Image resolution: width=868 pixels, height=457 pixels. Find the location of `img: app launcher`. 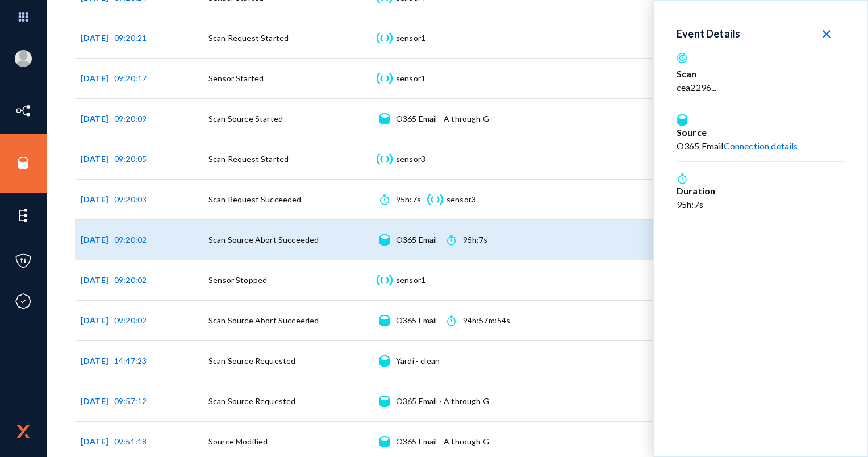

img: app launcher is located at coordinates (23, 17).